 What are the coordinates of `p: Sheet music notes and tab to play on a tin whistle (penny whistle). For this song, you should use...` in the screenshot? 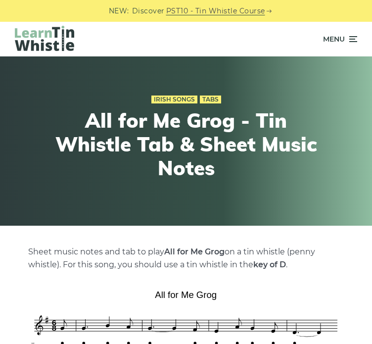 It's located at (186, 258).